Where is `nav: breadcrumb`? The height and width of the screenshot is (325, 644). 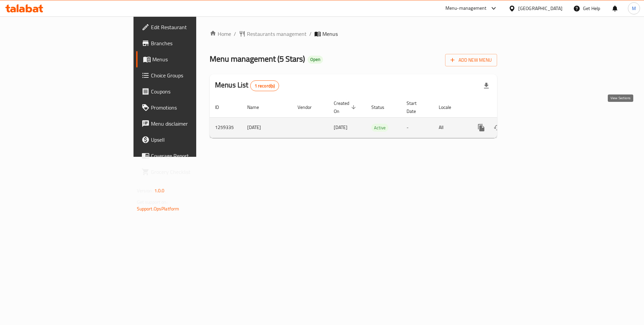 nav: breadcrumb is located at coordinates (353, 34).